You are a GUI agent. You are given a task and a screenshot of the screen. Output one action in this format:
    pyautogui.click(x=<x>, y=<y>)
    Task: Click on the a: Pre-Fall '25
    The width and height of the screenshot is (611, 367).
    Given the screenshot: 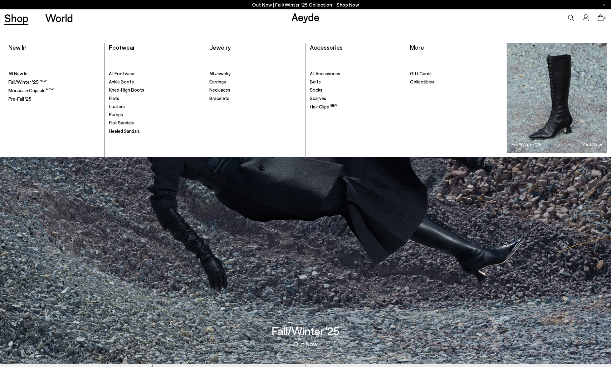 What is the action you would take?
    pyautogui.click(x=54, y=99)
    